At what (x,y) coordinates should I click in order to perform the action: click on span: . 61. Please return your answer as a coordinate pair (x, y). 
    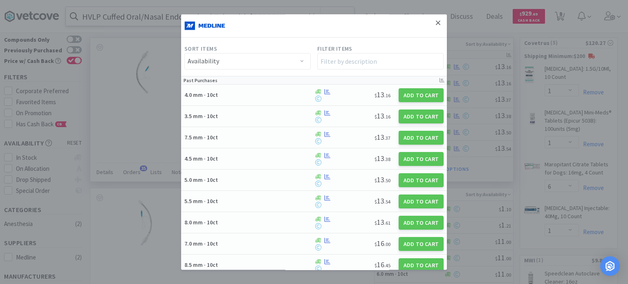
    Looking at the image, I should click on (387, 223).